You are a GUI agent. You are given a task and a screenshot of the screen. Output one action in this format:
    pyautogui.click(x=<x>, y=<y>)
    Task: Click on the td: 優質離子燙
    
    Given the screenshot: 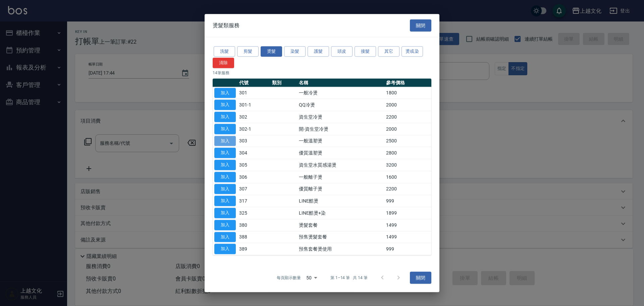 What is the action you would take?
    pyautogui.click(x=341, y=189)
    